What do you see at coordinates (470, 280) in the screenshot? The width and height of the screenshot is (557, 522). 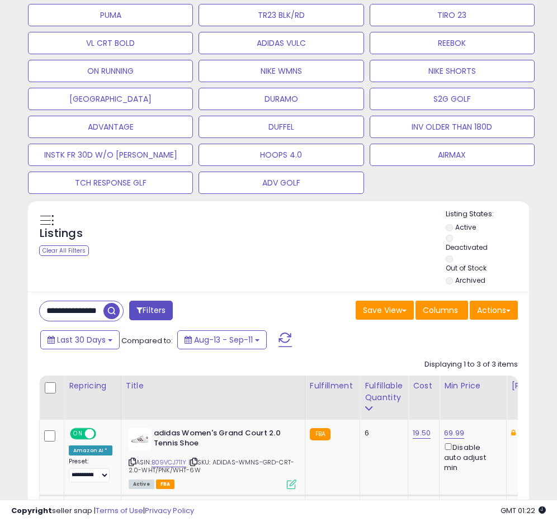 I see `label: Archived` at bounding box center [470, 280].